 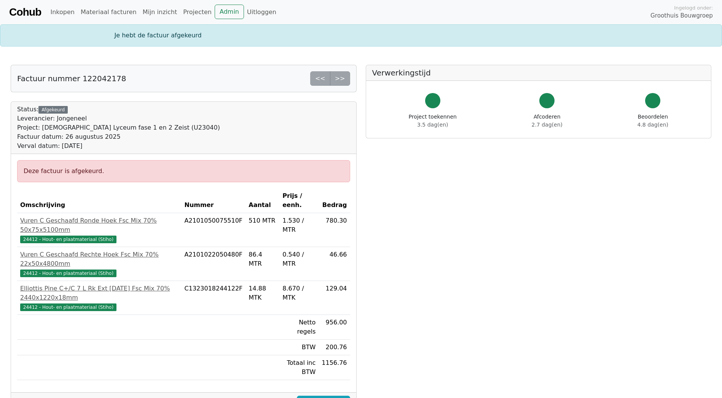 What do you see at coordinates (299, 347) in the screenshot?
I see `td: BTW` at bounding box center [299, 347].